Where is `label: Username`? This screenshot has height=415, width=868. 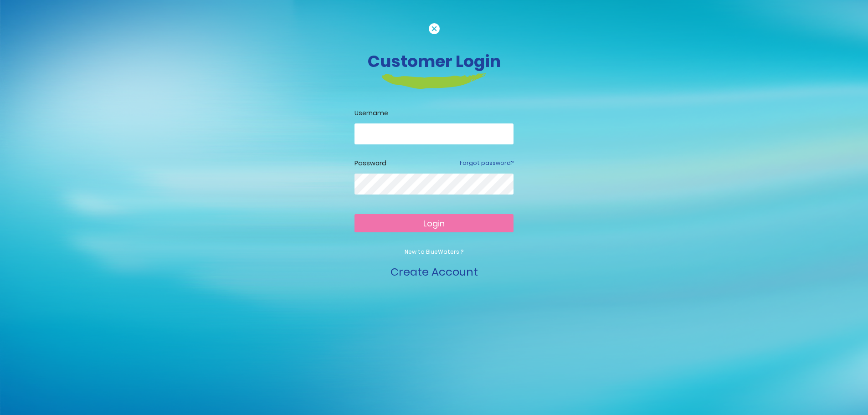 label: Username is located at coordinates (434, 113).